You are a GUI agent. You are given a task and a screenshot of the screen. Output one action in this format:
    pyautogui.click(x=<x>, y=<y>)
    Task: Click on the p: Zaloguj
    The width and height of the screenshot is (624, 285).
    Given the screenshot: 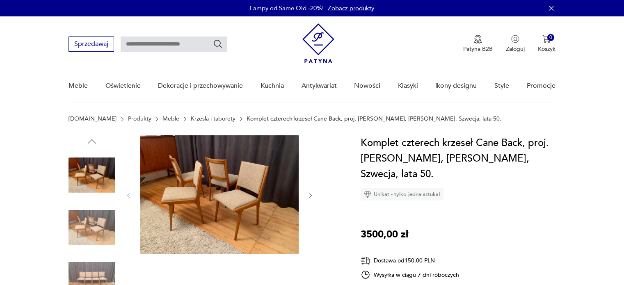 What is the action you would take?
    pyautogui.click(x=516, y=49)
    